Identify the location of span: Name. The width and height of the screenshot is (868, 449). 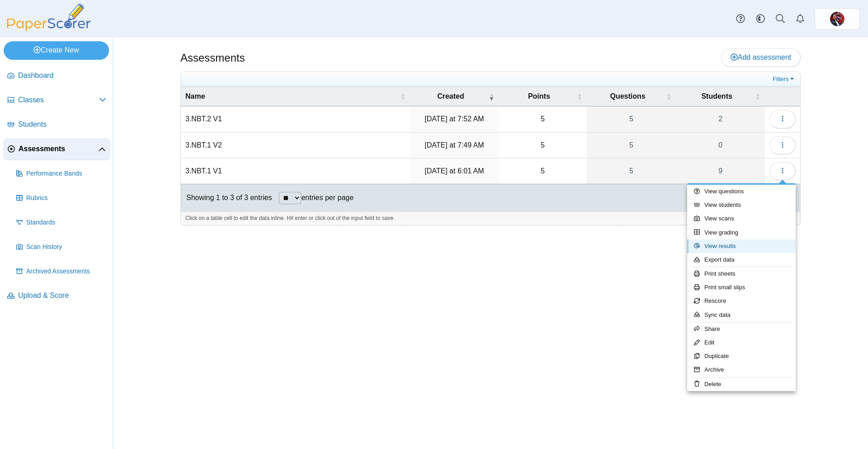
(291, 96).